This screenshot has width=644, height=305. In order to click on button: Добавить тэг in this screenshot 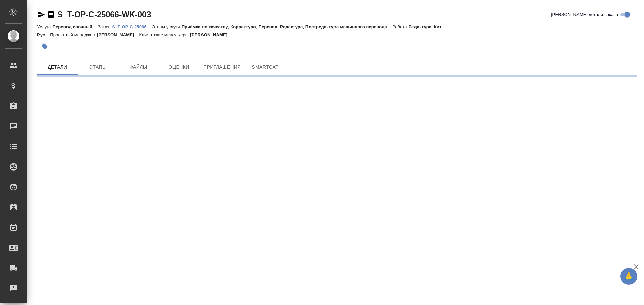, I will do `click(44, 46)`.